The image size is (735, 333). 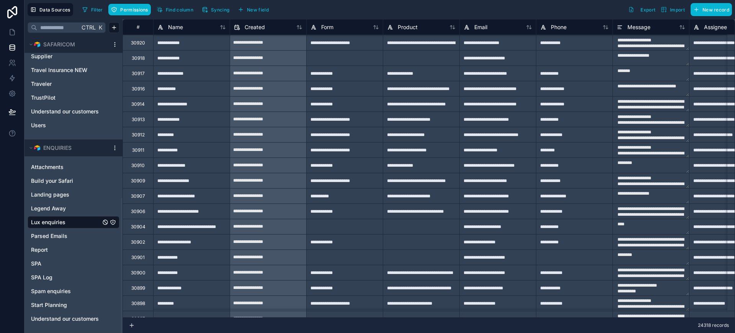 I want to click on span: Form, so click(x=327, y=27).